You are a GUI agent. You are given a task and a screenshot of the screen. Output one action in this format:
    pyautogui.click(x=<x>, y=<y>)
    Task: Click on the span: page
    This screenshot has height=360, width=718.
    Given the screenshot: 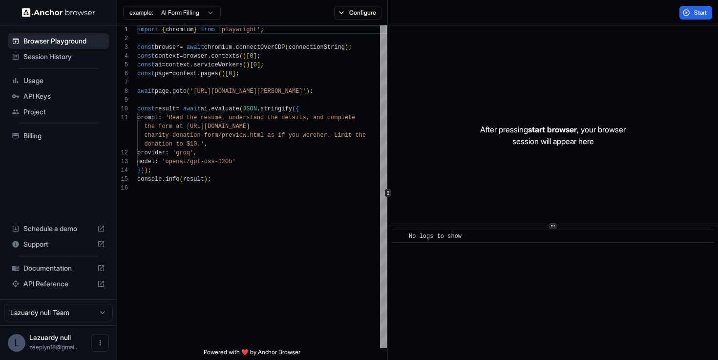 What is the action you would take?
    pyautogui.click(x=162, y=91)
    